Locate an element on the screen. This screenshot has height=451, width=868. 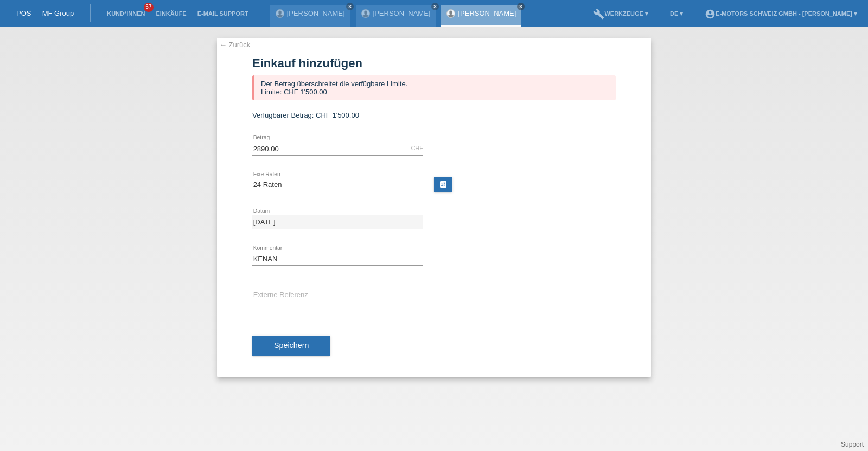
h1: Einkauf hinzufügen is located at coordinates (434, 63).